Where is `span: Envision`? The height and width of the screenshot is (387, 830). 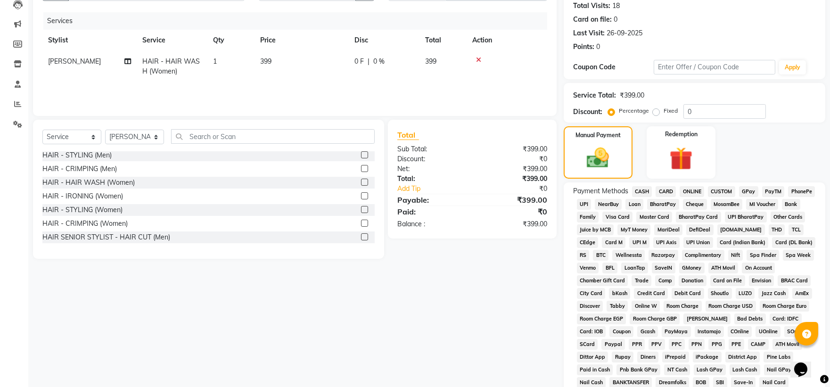 span: Envision is located at coordinates (761, 280).